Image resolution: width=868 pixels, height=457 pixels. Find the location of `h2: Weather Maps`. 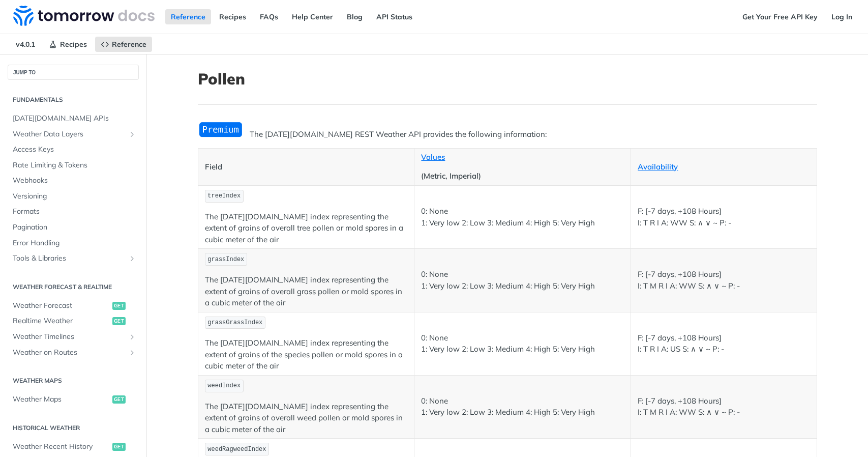

h2: Weather Maps is located at coordinates (73, 380).